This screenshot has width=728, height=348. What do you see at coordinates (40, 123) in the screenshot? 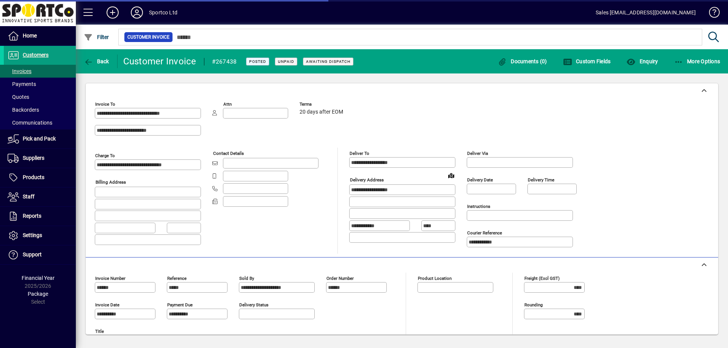
I see `a: Communications` at bounding box center [40, 123].